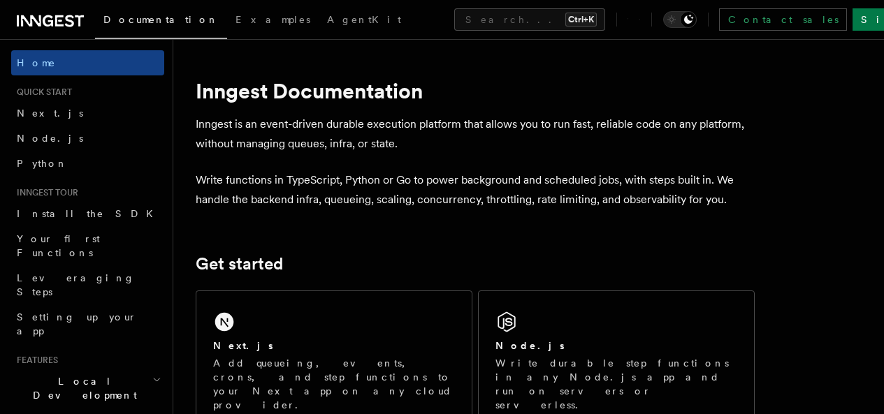 This screenshot has height=414, width=884. What do you see at coordinates (50, 138) in the screenshot?
I see `span: Node.js` at bounding box center [50, 138].